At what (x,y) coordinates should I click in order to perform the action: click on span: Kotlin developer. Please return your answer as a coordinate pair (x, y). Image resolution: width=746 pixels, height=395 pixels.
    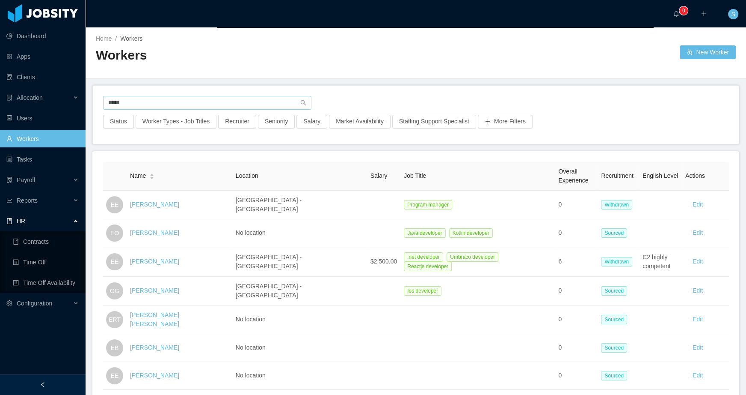
    Looking at the image, I should click on (471, 233).